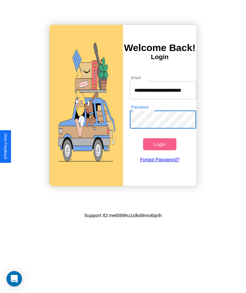  What do you see at coordinates (14, 279) in the screenshot?
I see `div: Open Intercom Messenger` at bounding box center [14, 279].